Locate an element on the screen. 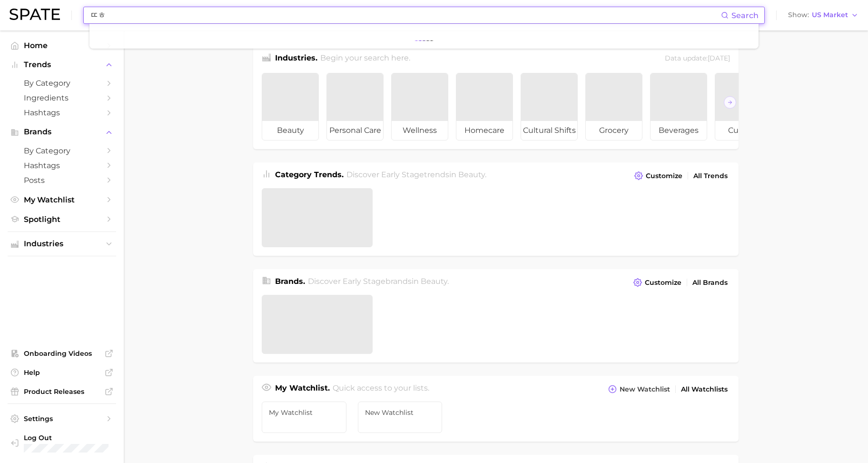 Image resolution: width=868 pixels, height=463 pixels. span: Discover Early Stage brands in . is located at coordinates (379, 281).